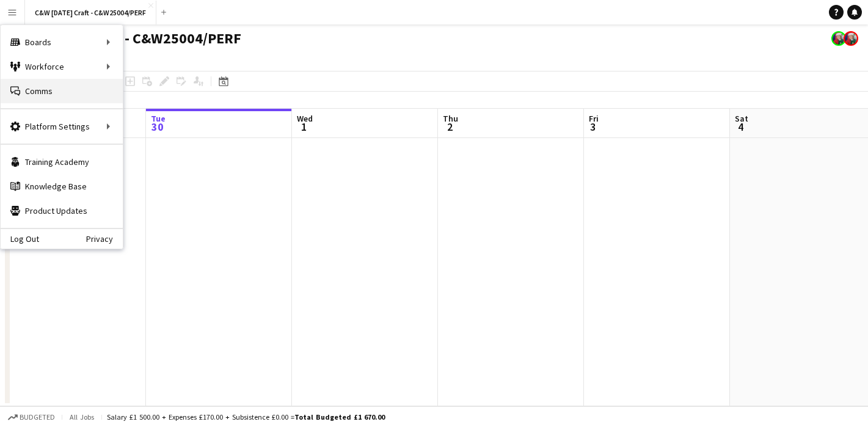  I want to click on span: Sat, so click(742, 119).